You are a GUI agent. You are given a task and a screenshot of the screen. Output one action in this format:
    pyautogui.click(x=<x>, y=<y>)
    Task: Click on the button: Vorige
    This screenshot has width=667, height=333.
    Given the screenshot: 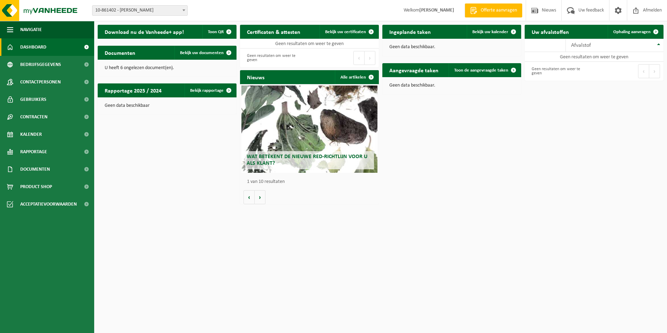 What is the action you would take?
    pyautogui.click(x=249, y=197)
    